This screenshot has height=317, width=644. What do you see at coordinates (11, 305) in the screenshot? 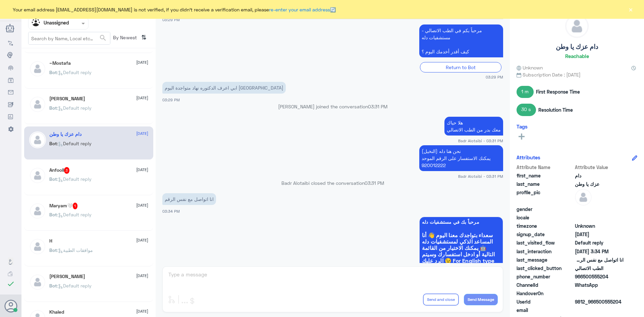
I see `button: Avatar` at bounding box center [11, 305].